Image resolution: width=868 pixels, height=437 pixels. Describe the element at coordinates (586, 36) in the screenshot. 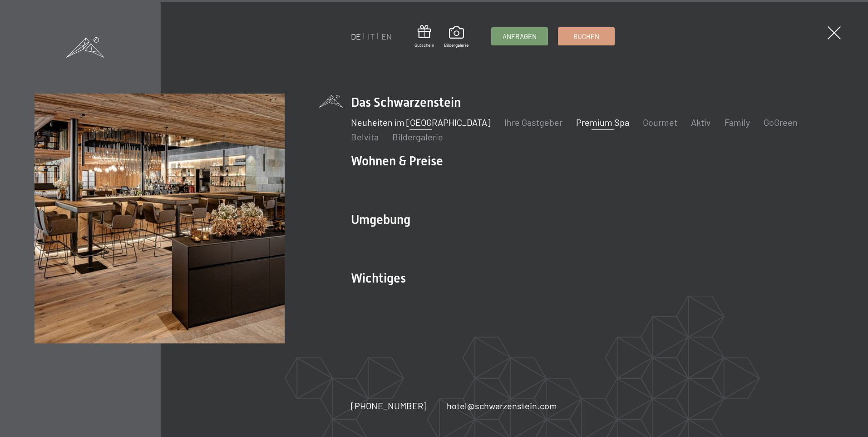

I see `span: Buchen` at that location.